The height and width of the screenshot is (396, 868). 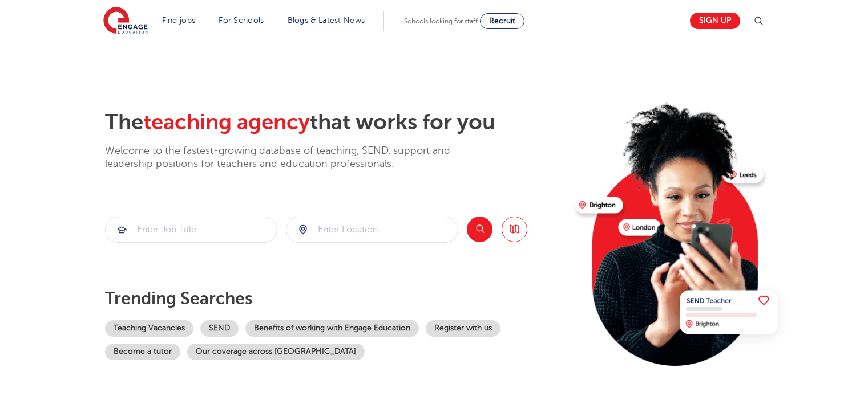 I want to click on a: Benefits of working with Engage Education, so click(x=332, y=329).